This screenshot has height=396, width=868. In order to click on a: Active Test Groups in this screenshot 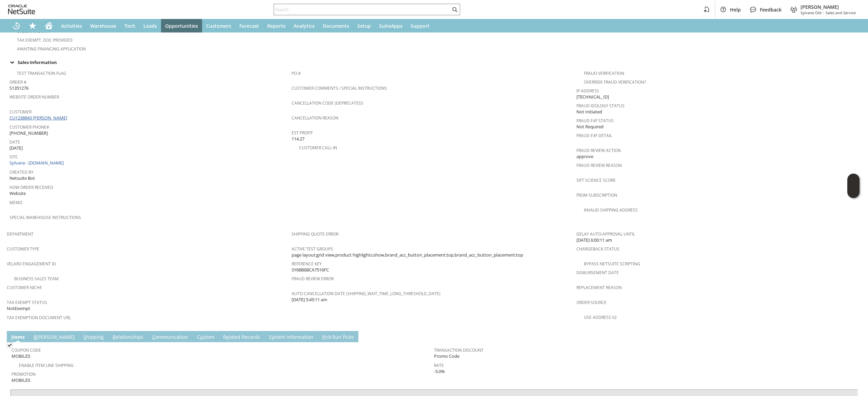, I will do `click(312, 249)`.